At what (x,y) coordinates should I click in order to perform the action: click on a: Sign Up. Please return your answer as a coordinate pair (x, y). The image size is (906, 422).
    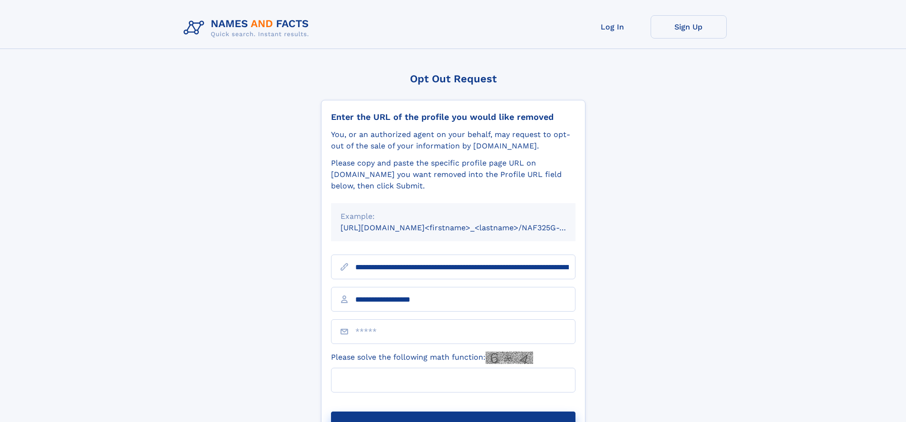
    Looking at the image, I should click on (689, 27).